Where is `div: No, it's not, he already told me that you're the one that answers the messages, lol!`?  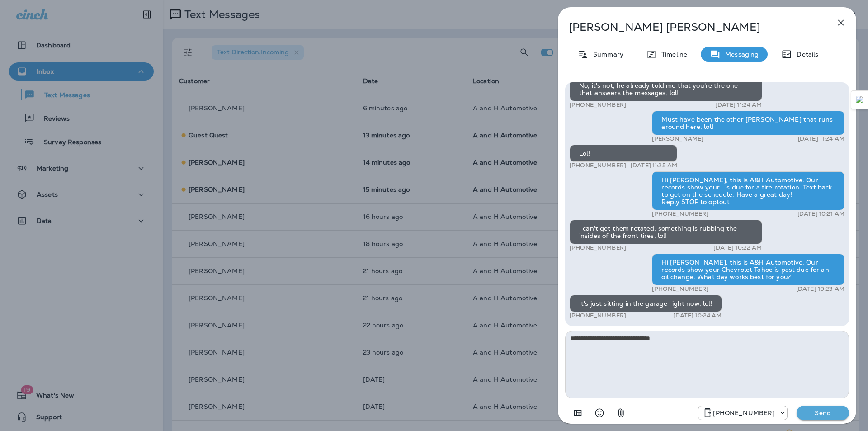
div: No, it's not, he already told me that you're the one that answers the messages, lol! is located at coordinates (666, 89).